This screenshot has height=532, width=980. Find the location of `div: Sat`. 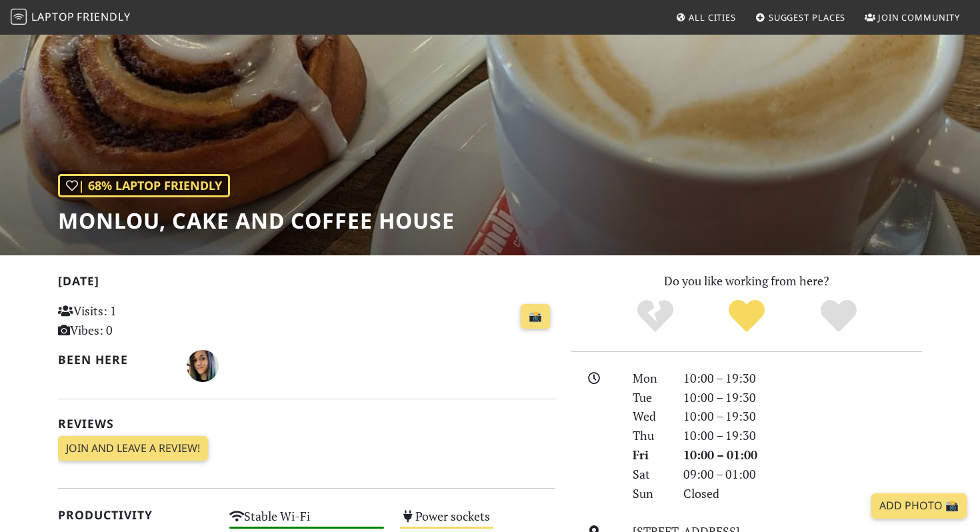

div: Sat is located at coordinates (650, 474).